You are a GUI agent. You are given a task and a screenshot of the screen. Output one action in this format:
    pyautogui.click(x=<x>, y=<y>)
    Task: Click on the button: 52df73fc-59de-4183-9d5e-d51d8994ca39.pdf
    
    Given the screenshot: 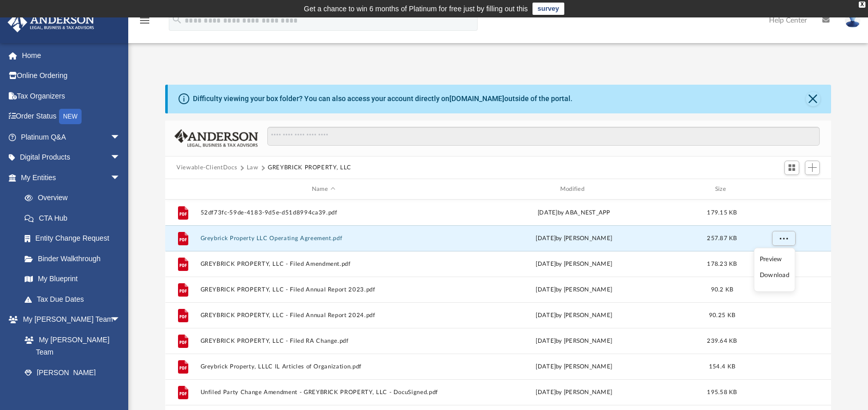 What is the action you would take?
    pyautogui.click(x=324, y=212)
    